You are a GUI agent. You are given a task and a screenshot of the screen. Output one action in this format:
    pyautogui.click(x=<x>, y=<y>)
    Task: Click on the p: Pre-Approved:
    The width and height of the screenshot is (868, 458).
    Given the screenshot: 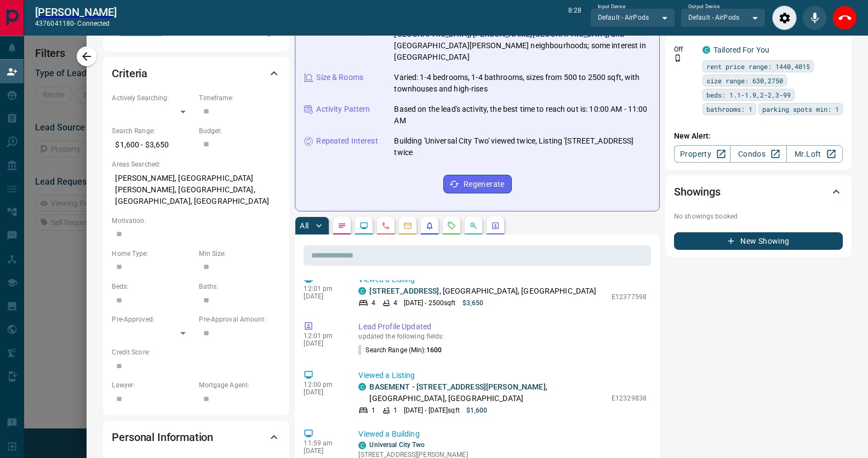 What is the action you would take?
    pyautogui.click(x=152, y=320)
    